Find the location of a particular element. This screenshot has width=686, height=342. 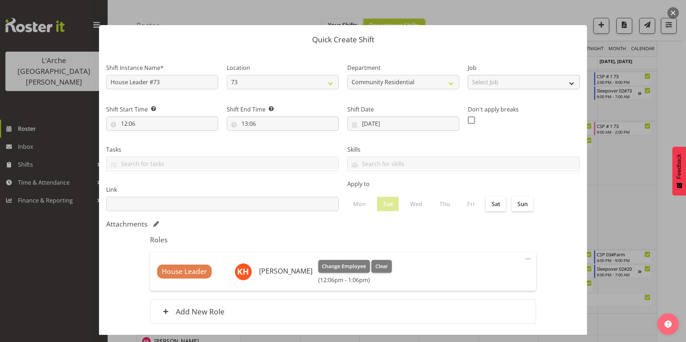

label: Department is located at coordinates (404, 68).